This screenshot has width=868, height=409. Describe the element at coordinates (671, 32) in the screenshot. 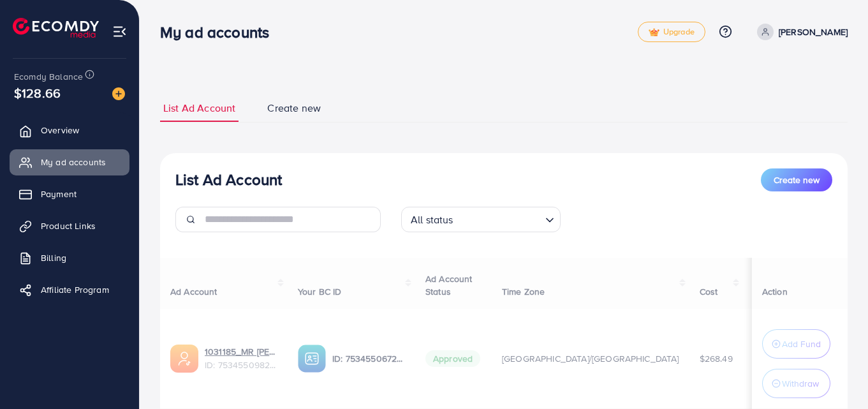

I see `span: Upgrade` at that location.